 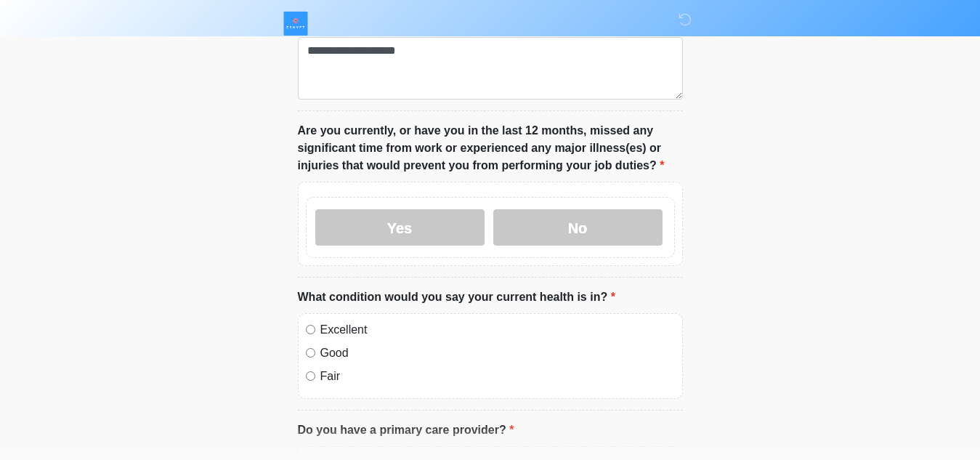 I want to click on input: Excellent, so click(x=310, y=329).